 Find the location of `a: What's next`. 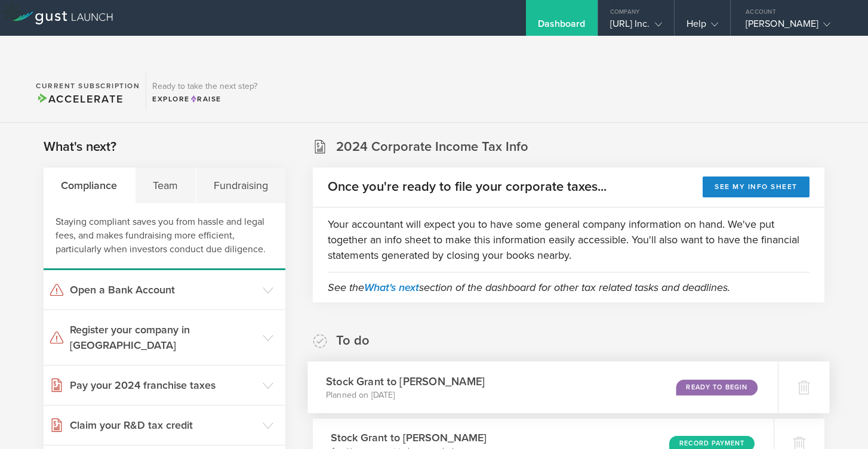

a: What's next is located at coordinates (391, 288).